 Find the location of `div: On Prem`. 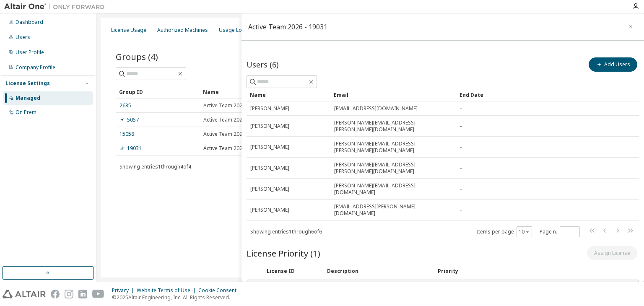

div: On Prem is located at coordinates (26, 112).